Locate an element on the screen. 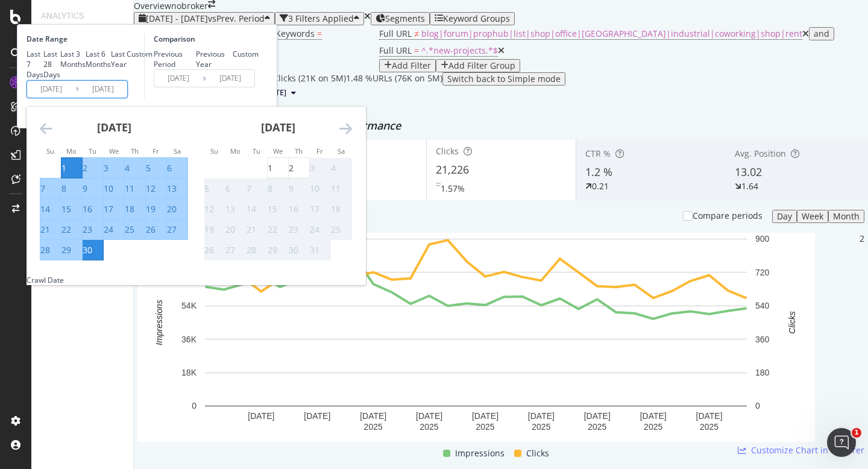 This screenshot has height=469, width=868. td: Selected. Wednesday, September 17, 2025 is located at coordinates (114, 209).